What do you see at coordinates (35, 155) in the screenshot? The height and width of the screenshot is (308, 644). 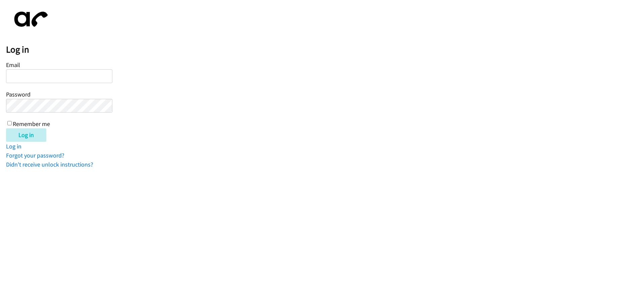 I see `a: Forgot your password?` at bounding box center [35, 155].